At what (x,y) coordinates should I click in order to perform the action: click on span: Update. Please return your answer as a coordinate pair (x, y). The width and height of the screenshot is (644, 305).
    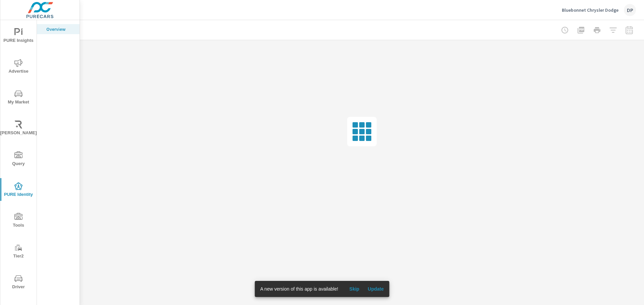
    Looking at the image, I should click on (376, 289).